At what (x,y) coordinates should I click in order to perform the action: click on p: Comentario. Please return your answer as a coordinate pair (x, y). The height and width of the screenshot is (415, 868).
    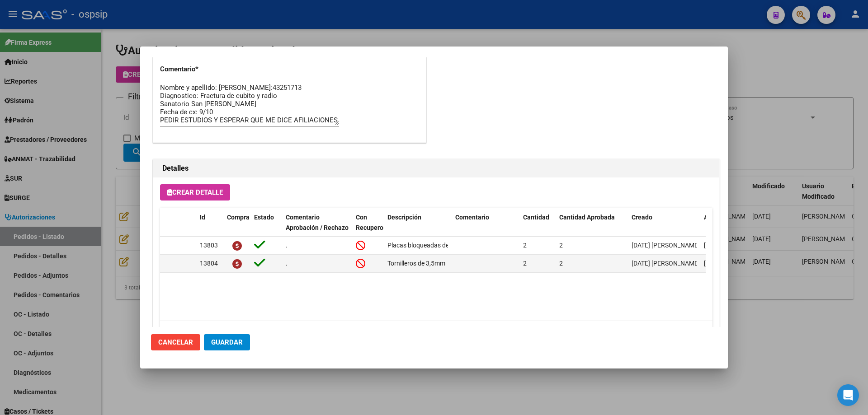
    Looking at the image, I should click on (199, 69).